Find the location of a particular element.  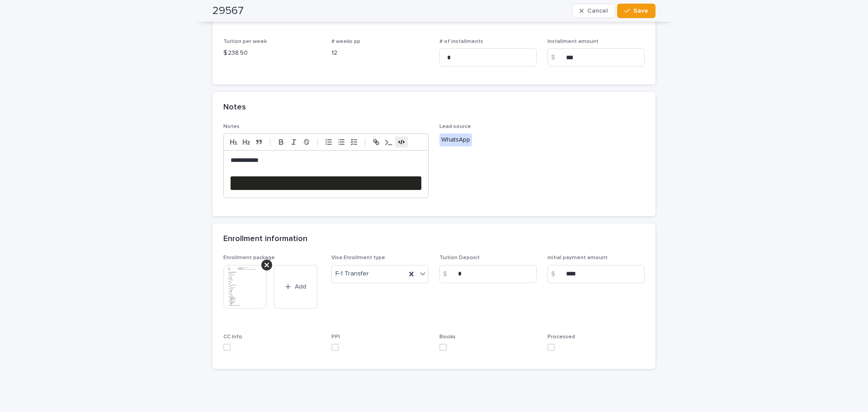

span: Cancel is located at coordinates (597, 11).